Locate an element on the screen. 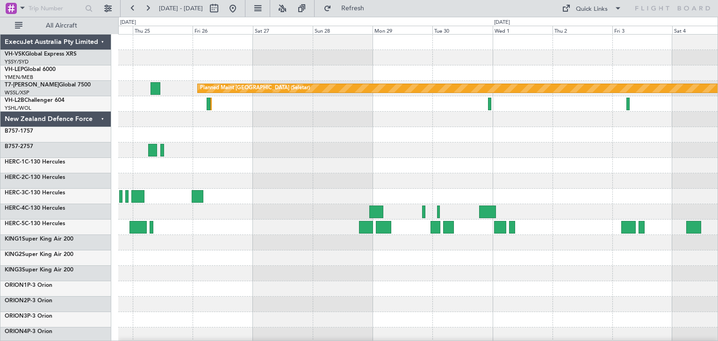 This screenshot has height=341, width=718. a: ORION1P-3 Orion is located at coordinates (29, 286).